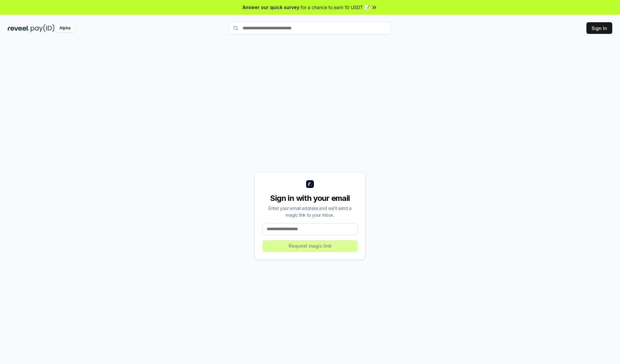 This screenshot has width=620, height=364. Describe the element at coordinates (65, 28) in the screenshot. I see `div: Alpha` at that location.